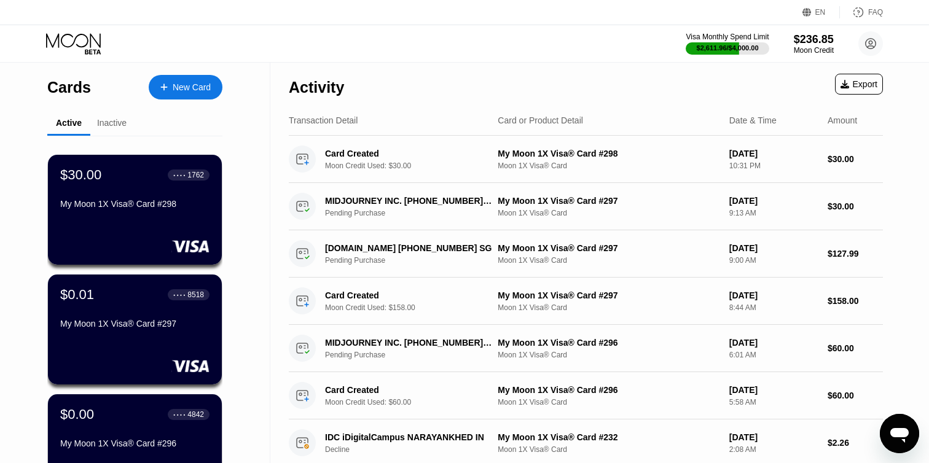  I want to click on div: Transaction Detail, so click(323, 120).